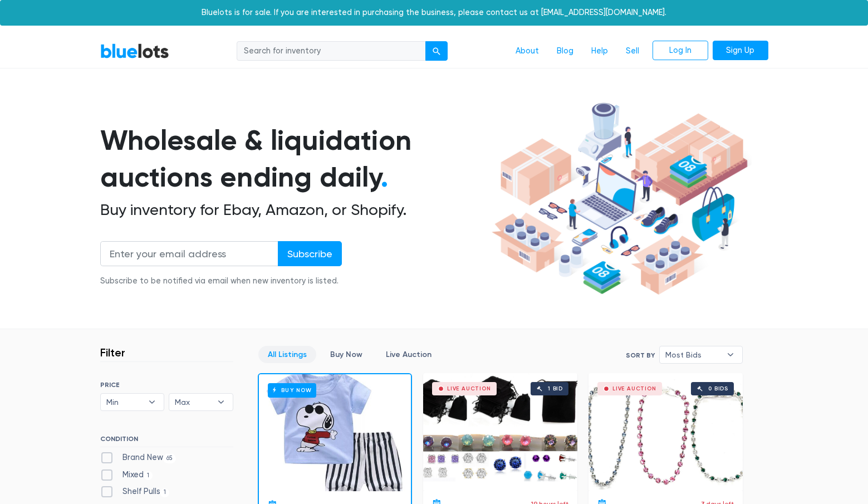 This screenshot has width=868, height=504. Describe the element at coordinates (169, 459) in the screenshot. I see `span: 65` at that location.